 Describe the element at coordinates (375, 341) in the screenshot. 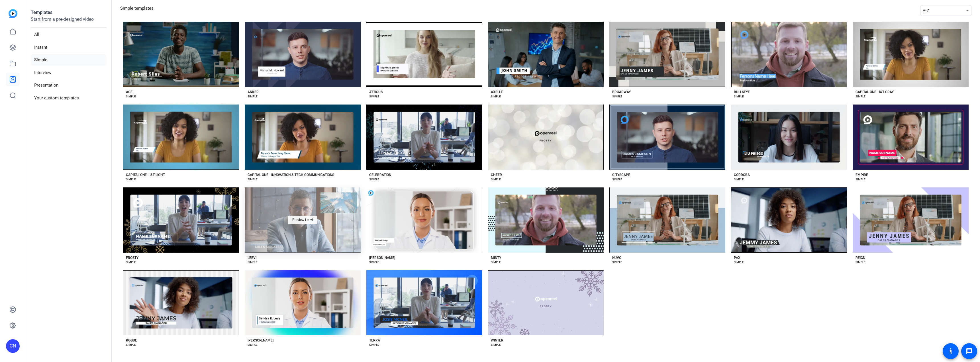

I see `div: TERRA` at that location.